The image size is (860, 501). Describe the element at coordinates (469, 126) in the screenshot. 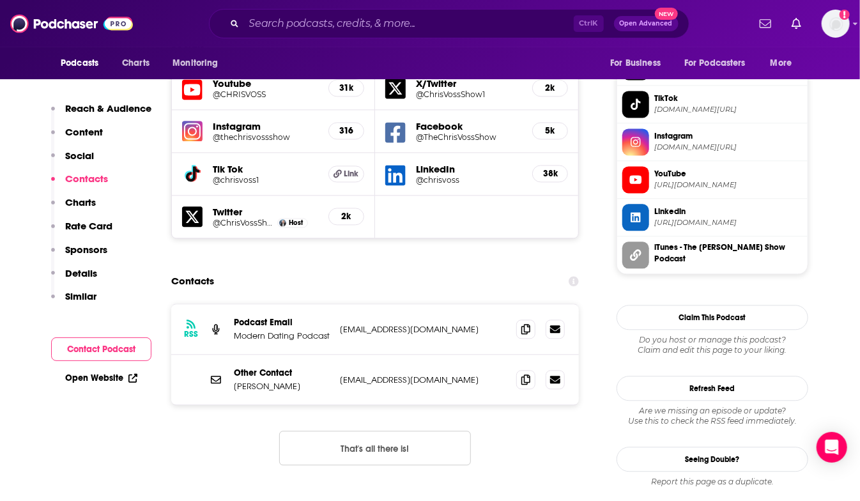

I see `h5: Facebook` at that location.